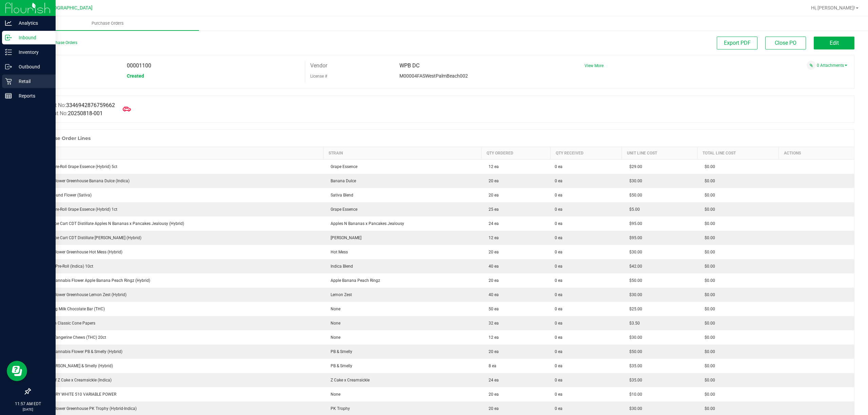  What do you see at coordinates (340, 295) in the screenshot?
I see `span: Lemon Zest` at bounding box center [340, 295].